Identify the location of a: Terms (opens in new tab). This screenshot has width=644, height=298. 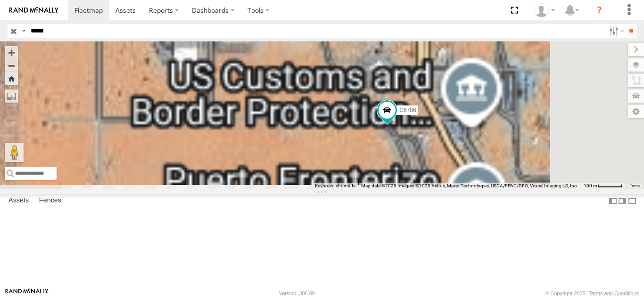
(634, 185).